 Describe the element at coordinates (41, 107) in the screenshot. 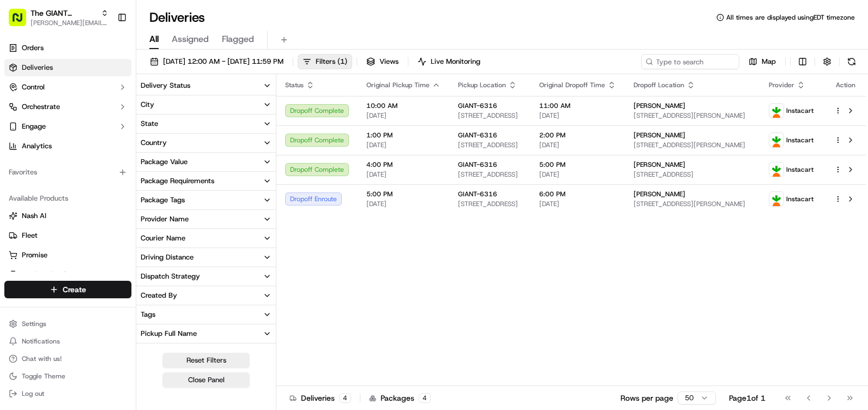

I see `span: Orchestrate` at that location.